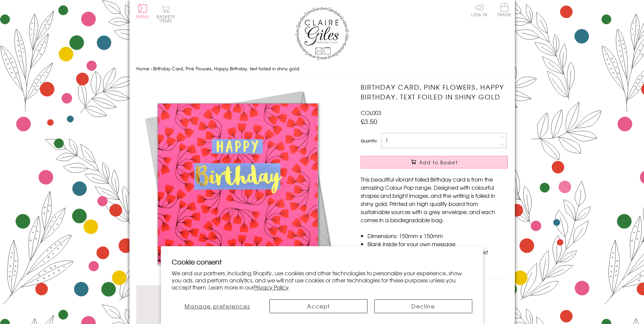 This screenshot has height=324, width=644. What do you see at coordinates (479, 10) in the screenshot?
I see `a: Log In` at bounding box center [479, 10].